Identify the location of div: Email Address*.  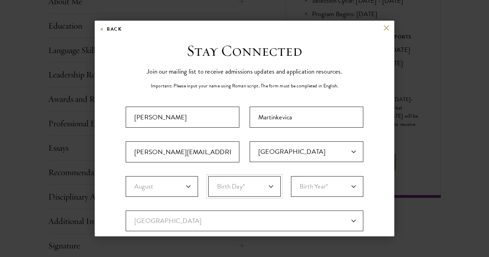
(183, 152).